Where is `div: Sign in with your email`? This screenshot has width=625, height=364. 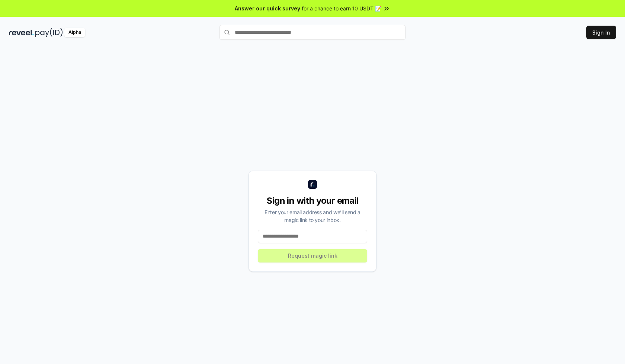 div: Sign in with your email is located at coordinates (312, 201).